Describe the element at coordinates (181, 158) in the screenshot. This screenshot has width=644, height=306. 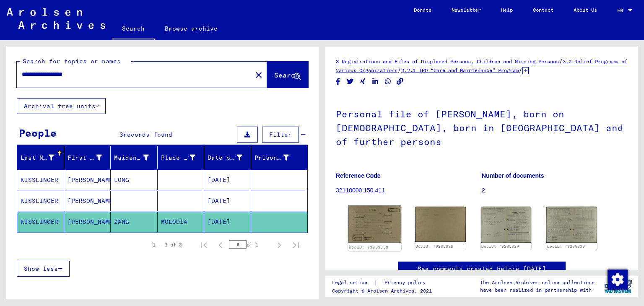
I see `mat-header-cell: Place of Birth` at that location.